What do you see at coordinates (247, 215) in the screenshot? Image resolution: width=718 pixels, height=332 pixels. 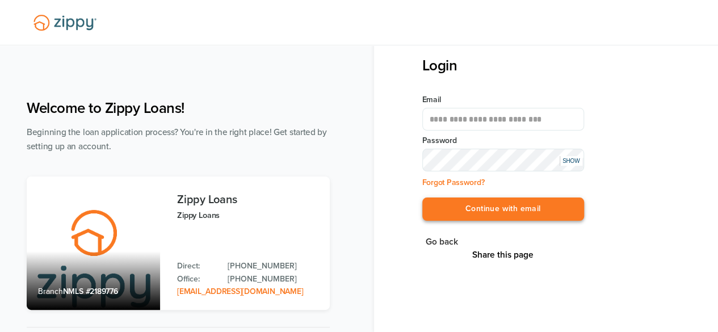 I see `p: Zippy Loans` at bounding box center [247, 215].